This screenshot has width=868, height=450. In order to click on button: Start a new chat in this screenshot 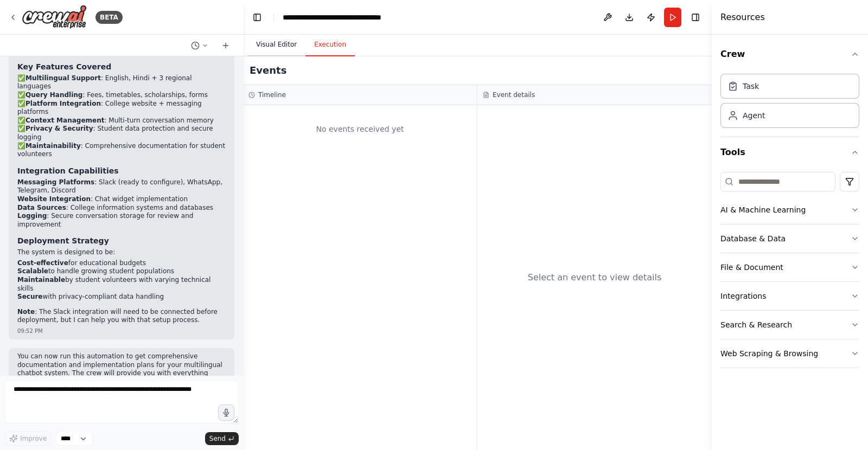, I will do `click(226, 45)`.